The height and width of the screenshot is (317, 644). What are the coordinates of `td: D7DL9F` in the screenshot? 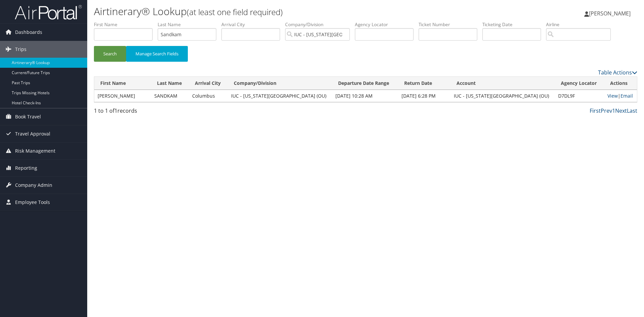 It's located at (579, 96).